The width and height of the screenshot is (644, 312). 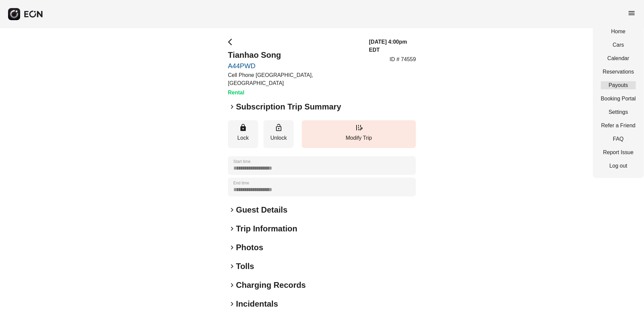 I want to click on p: Modify Trip, so click(x=359, y=138).